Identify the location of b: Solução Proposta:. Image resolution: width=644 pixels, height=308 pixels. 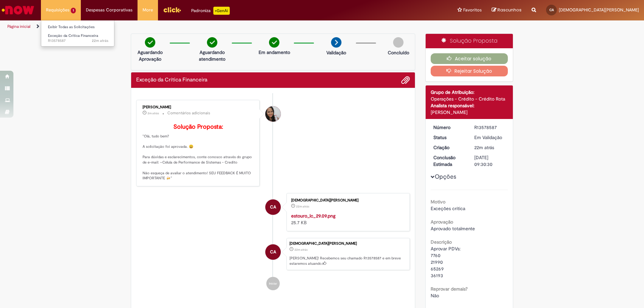
(198, 127).